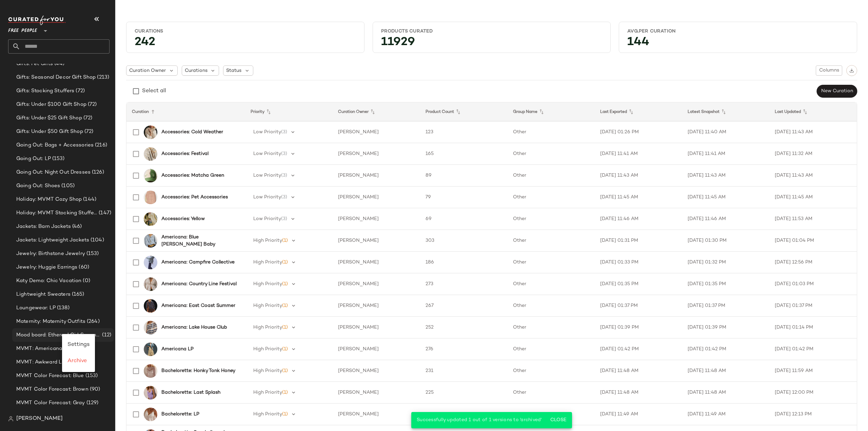 This screenshot has width=868, height=431. What do you see at coordinates (39, 348) in the screenshot?
I see `span: MVMT: Americana` at bounding box center [39, 348].